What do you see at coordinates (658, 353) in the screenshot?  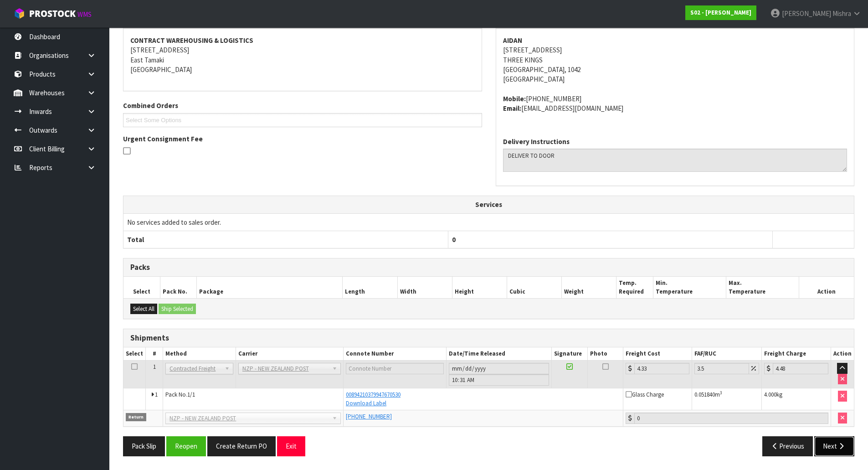 I see `th: Freight Cost` at bounding box center [658, 353].